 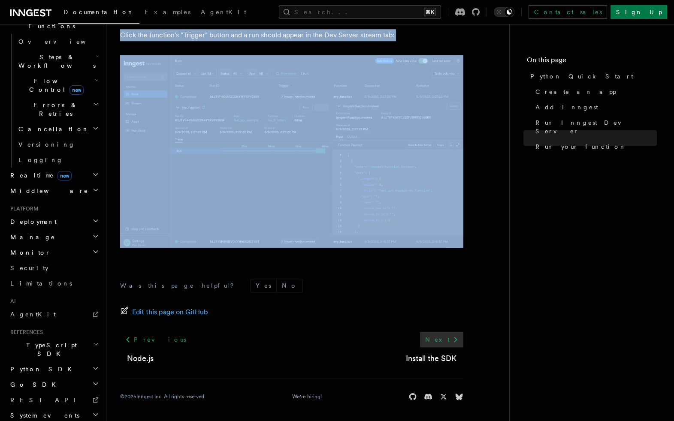 I want to click on span: Security, so click(x=29, y=268).